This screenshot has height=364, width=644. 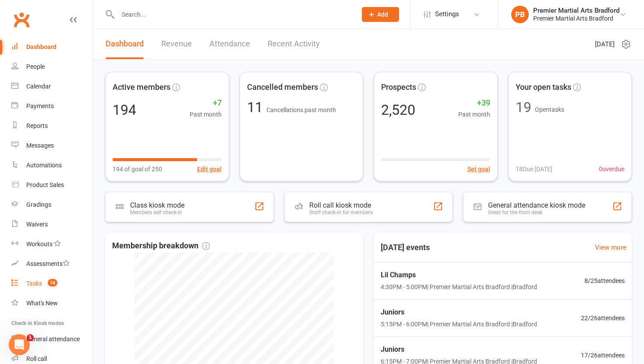 What do you see at coordinates (158, 212) in the screenshot?
I see `div: Members self check-in` at bounding box center [158, 212].